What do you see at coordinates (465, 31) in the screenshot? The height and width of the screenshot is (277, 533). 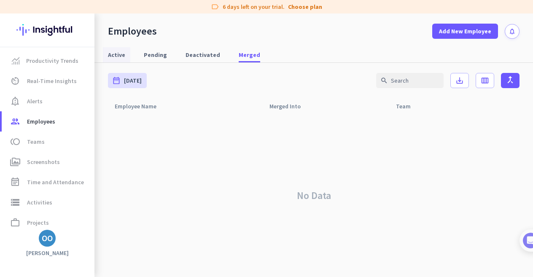 I see `button: Add New Employee` at bounding box center [465, 31].